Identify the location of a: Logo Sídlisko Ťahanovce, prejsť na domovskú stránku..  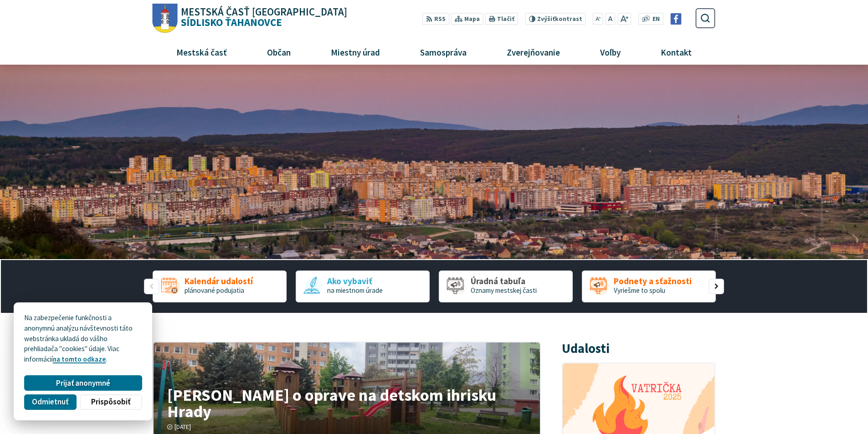
(250, 18).